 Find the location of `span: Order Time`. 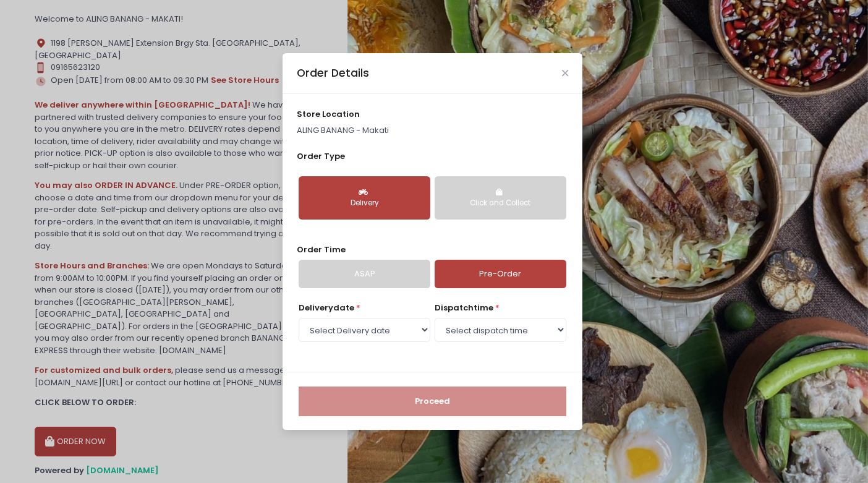

span: Order Time is located at coordinates (321, 249).